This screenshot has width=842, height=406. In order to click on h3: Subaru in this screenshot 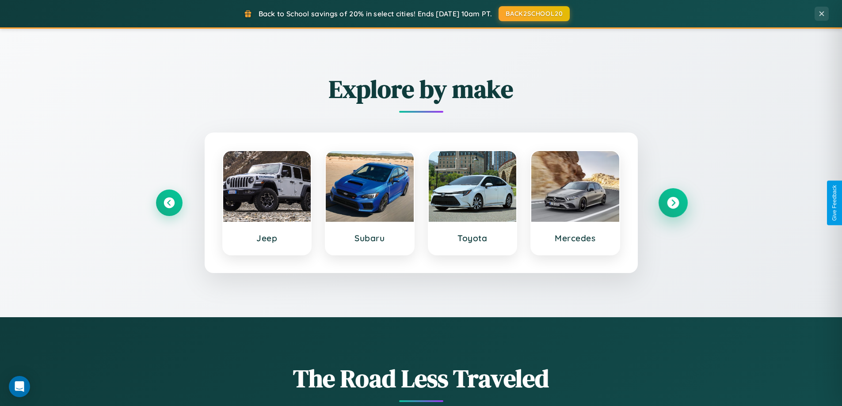, I will do `click(369, 238)`.